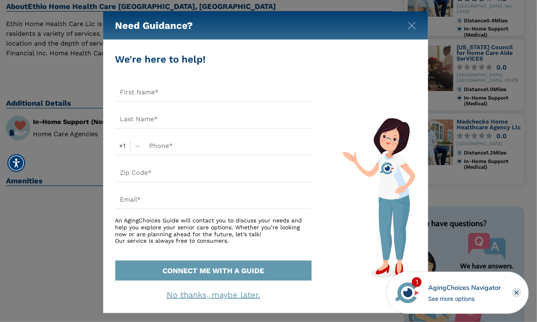 Image resolution: width=537 pixels, height=322 pixels. I want to click on input: Last Name*, so click(213, 119).